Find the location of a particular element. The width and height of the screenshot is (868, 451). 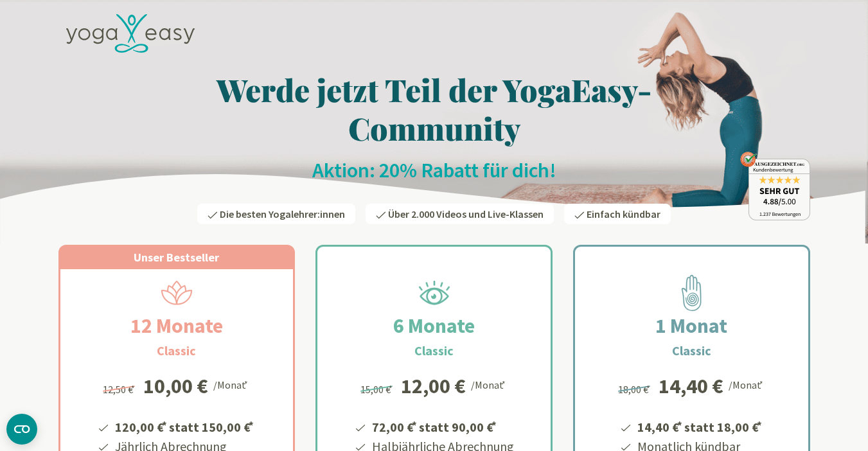

li: 72,00 € statt 90,00 € is located at coordinates (442, 426).